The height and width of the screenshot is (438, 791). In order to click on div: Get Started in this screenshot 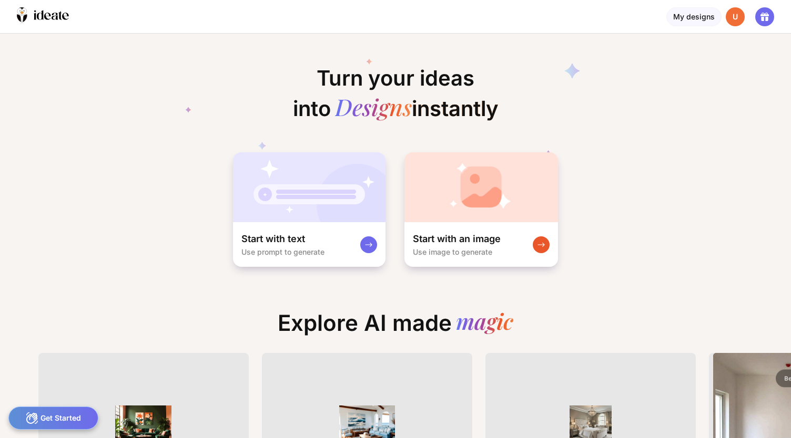, I will do `click(53, 418)`.